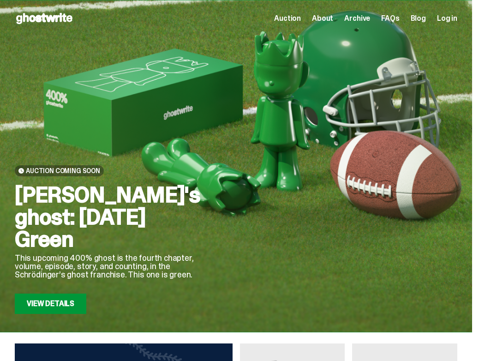 The height and width of the screenshot is (361, 479). I want to click on a: Archive, so click(358, 18).